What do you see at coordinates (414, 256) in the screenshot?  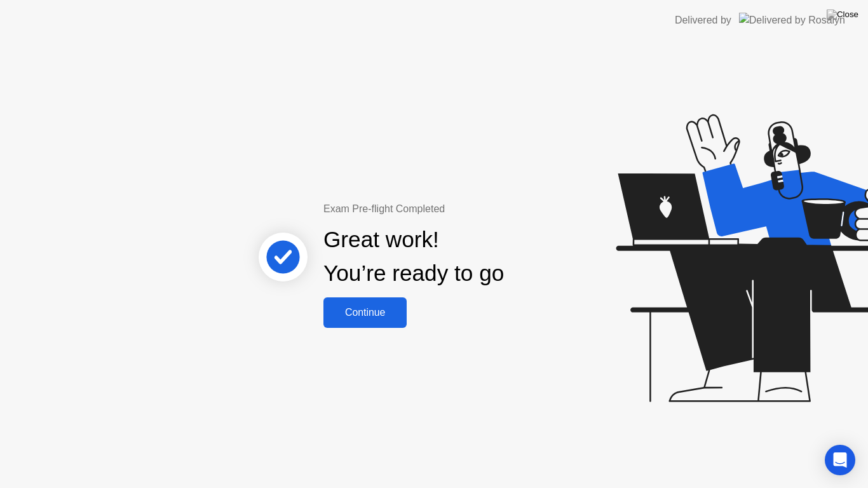 I see `div: Great work! You’re ready to go` at bounding box center [414, 256].